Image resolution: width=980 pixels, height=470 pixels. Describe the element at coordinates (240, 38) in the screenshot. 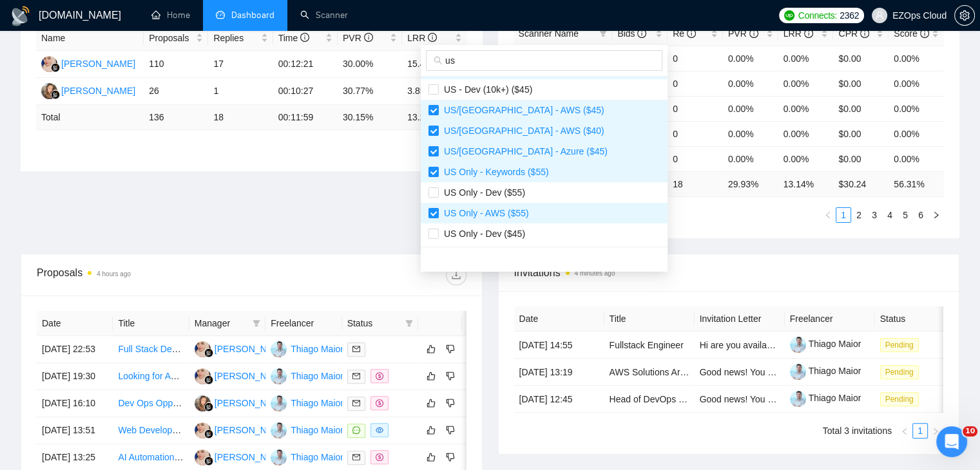

I see `th: Replies` at that location.